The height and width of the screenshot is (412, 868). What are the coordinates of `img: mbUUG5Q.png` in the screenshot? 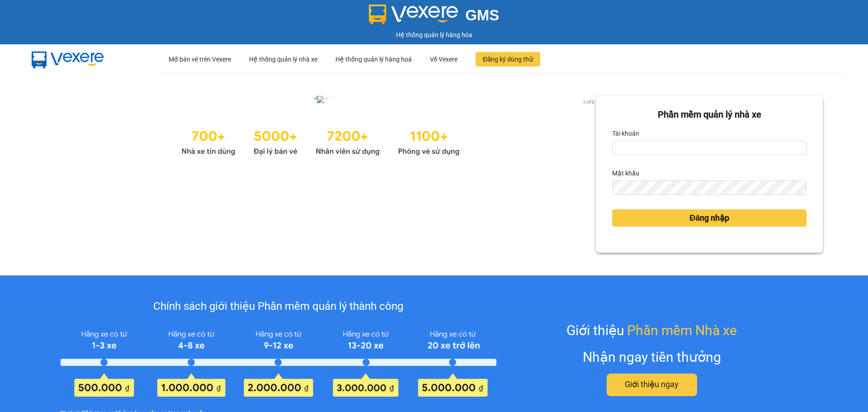 It's located at (68, 59).